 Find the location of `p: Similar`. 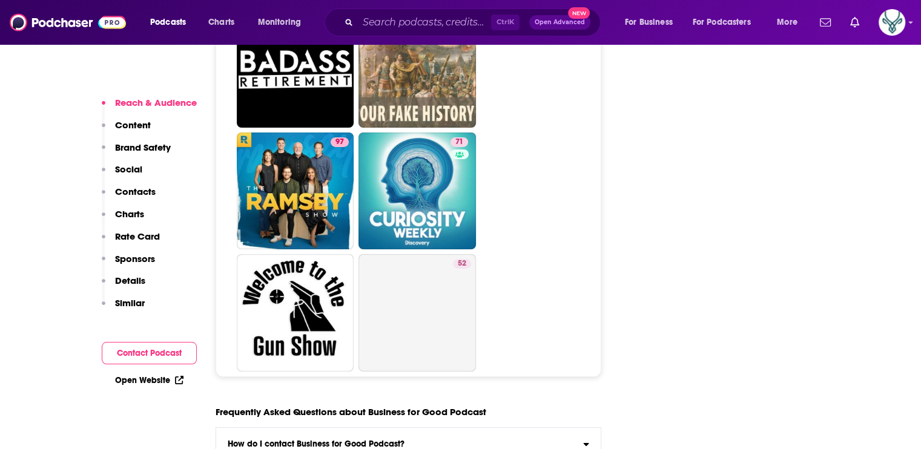

p: Similar is located at coordinates (130, 303).